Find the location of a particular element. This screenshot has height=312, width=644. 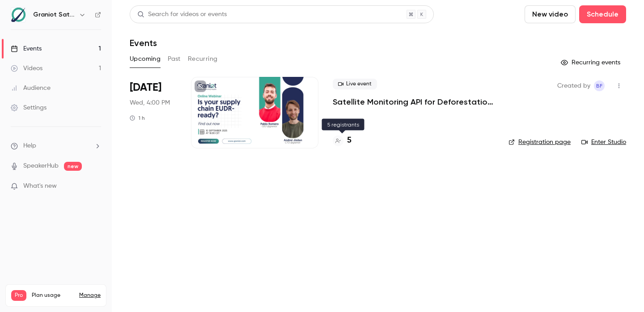

span: BF is located at coordinates (599, 86).